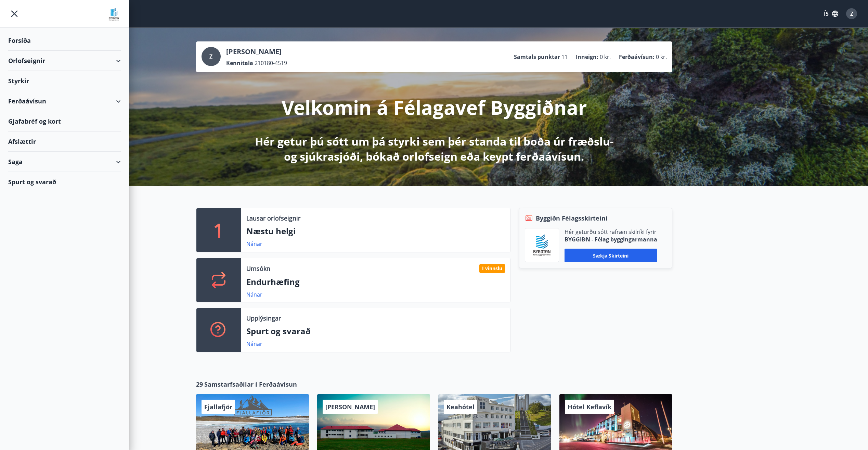 Image resolution: width=868 pixels, height=450 pixels. Describe the element at coordinates (852, 14) in the screenshot. I see `button: Z` at that location.